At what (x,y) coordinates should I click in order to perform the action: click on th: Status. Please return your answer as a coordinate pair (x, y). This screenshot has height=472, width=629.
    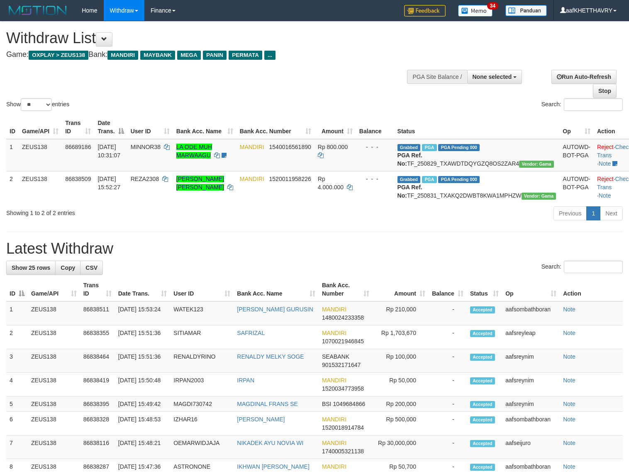
    Looking at the image, I should click on (477, 127).